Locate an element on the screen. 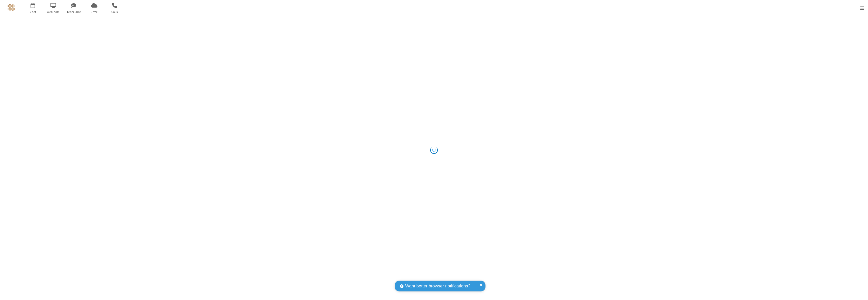 The height and width of the screenshot is (300, 868). span: Meet is located at coordinates (33, 12).